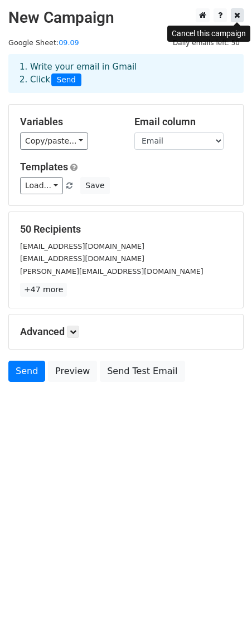 The height and width of the screenshot is (644, 252). What do you see at coordinates (224, 617) in the screenshot?
I see `div: Sohbet Aracı` at bounding box center [224, 617].